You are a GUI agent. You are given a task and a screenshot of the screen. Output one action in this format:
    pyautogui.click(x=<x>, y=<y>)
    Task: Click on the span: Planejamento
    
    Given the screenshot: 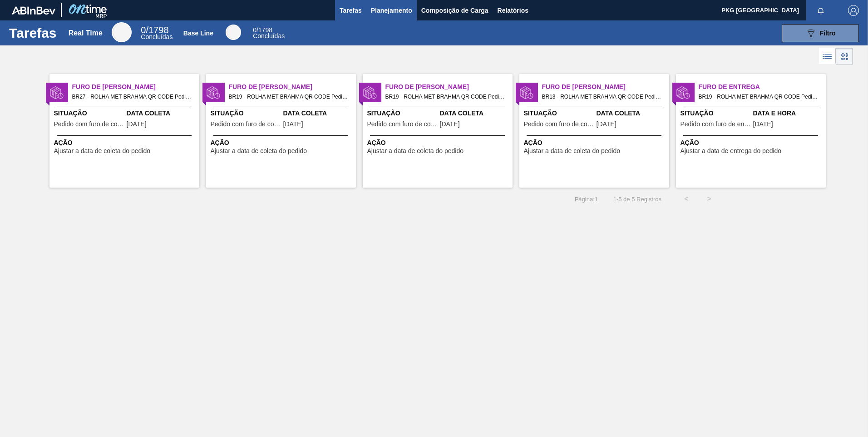 What is the action you would take?
    pyautogui.click(x=392, y=10)
    